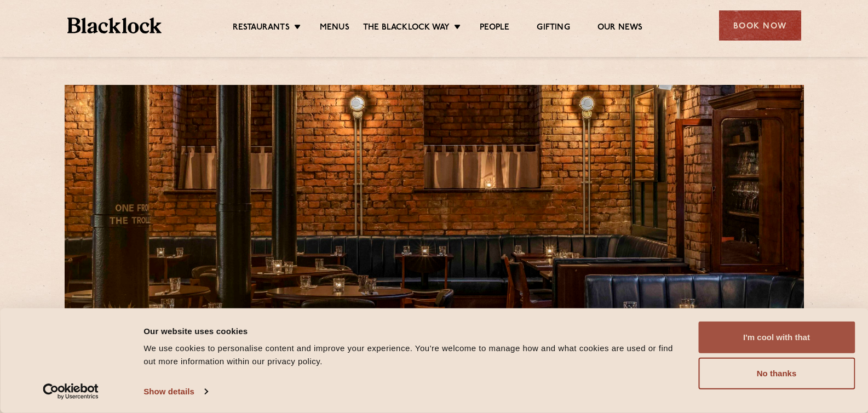 This screenshot has height=413, width=868. I want to click on div: Book Now, so click(760, 25).